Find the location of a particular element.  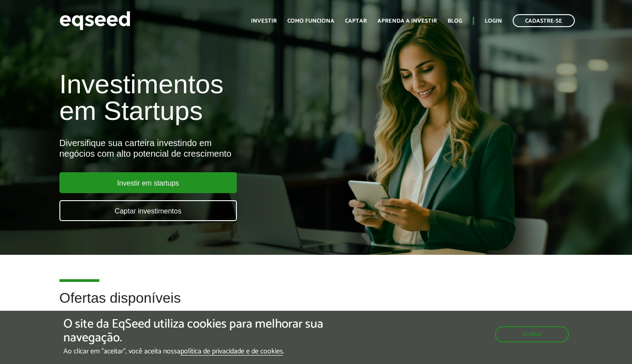

a: Login is located at coordinates (493, 21).